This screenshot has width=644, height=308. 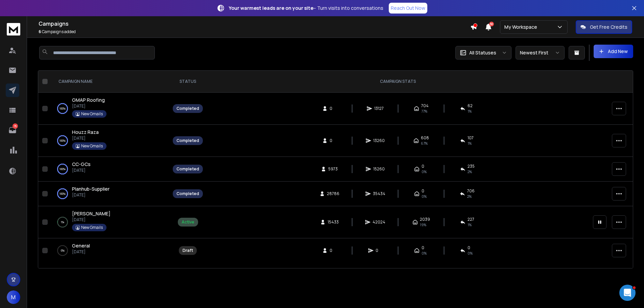 I want to click on span: 15433, so click(x=333, y=222).